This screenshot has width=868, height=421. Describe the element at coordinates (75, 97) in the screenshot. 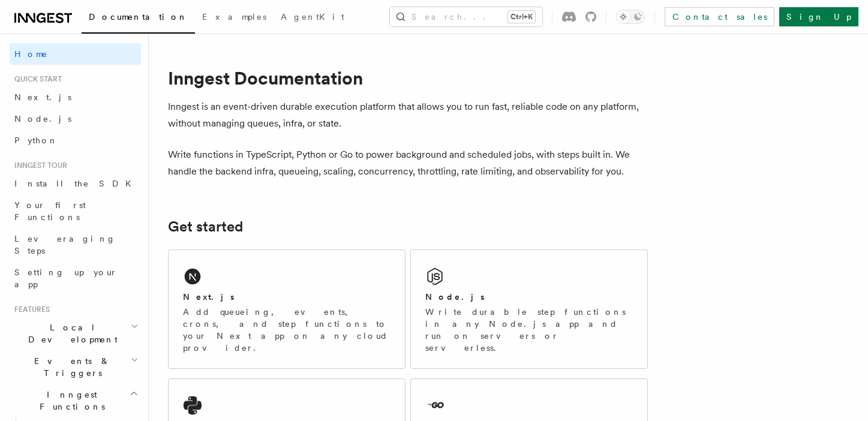

I see `a: Next.js` at that location.